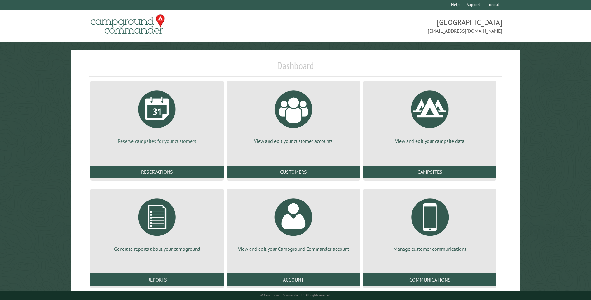 This screenshot has width=591, height=300. I want to click on img: Campground Commander, so click(128, 24).